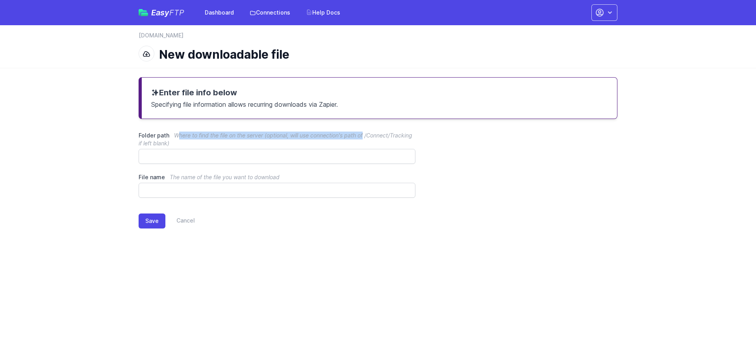 This screenshot has height=362, width=756. I want to click on label: File name, so click(277, 177).